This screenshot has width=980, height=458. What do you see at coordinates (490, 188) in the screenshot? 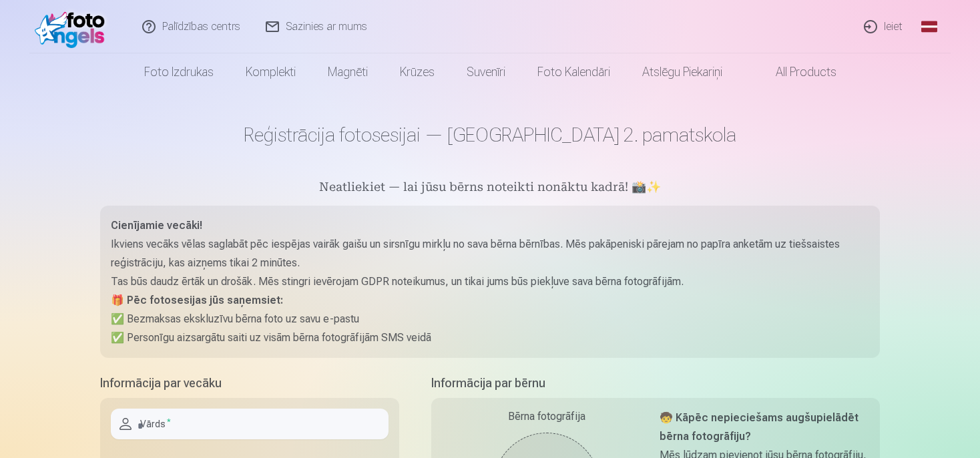
I see `h5: Neatliekiet — lai jūsu bērns noteikti nonāktu kadrā! 📸✨` at bounding box center [490, 188].